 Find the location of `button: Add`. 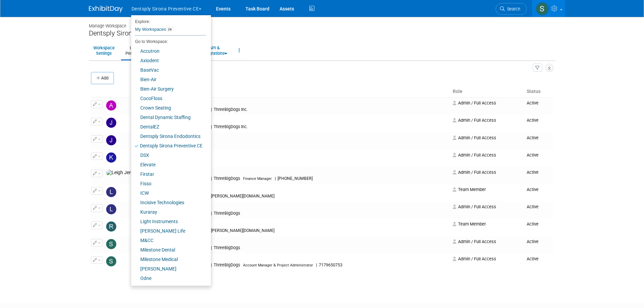

button: Add is located at coordinates (102, 78).